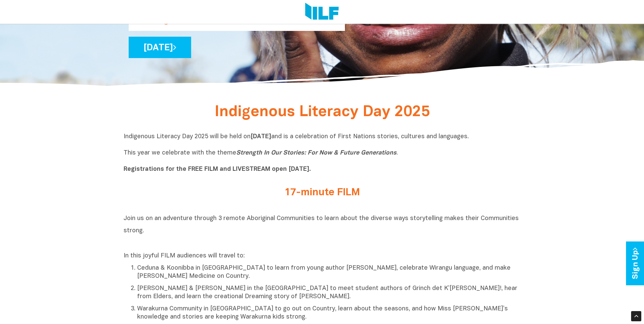  What do you see at coordinates (322, 153) in the screenshot?
I see `p: Indigenous Literacy Day 2025 will be held on and is a celebration of First Nations stories, cultu...` at bounding box center [322, 153].